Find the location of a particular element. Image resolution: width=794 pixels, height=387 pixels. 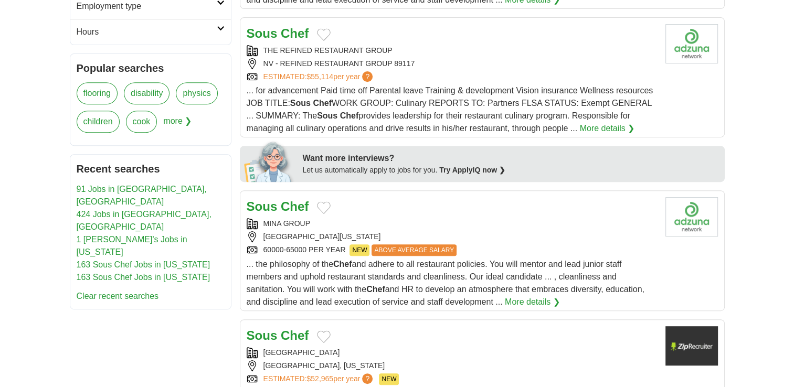

div: Want more interviews? is located at coordinates (510, 158).